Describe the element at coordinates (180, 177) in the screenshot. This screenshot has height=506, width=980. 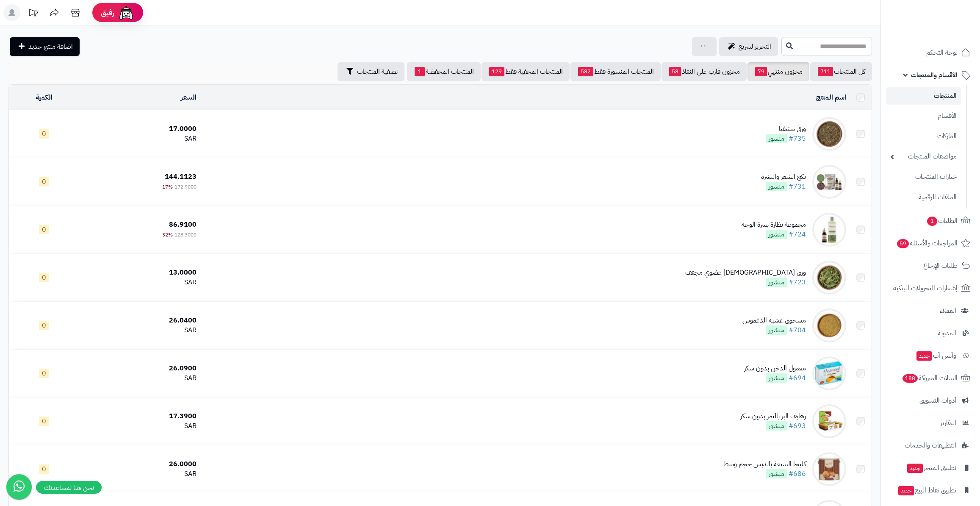
I see `span: 144.1123` at that location.